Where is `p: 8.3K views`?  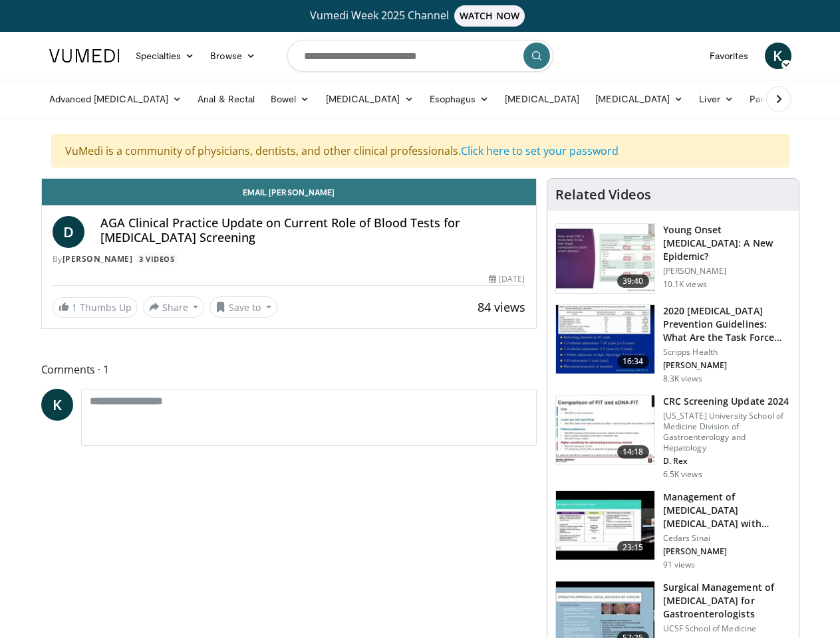
p: 8.3K views is located at coordinates (683, 379).